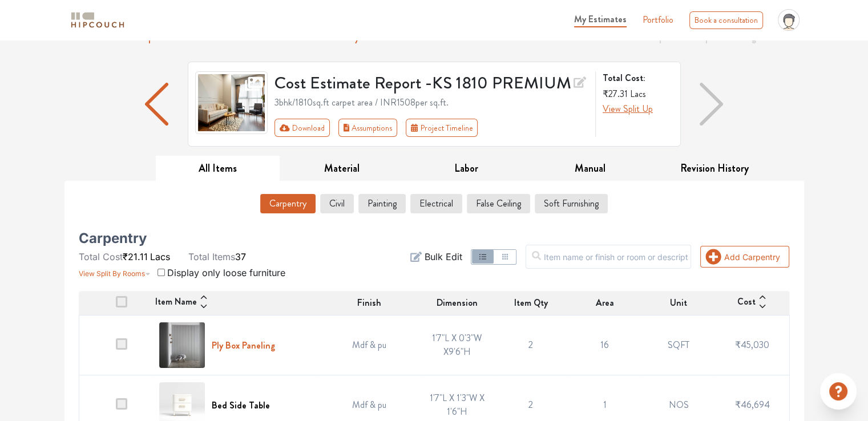  I want to click on h6: Bed Side Table, so click(241, 406).